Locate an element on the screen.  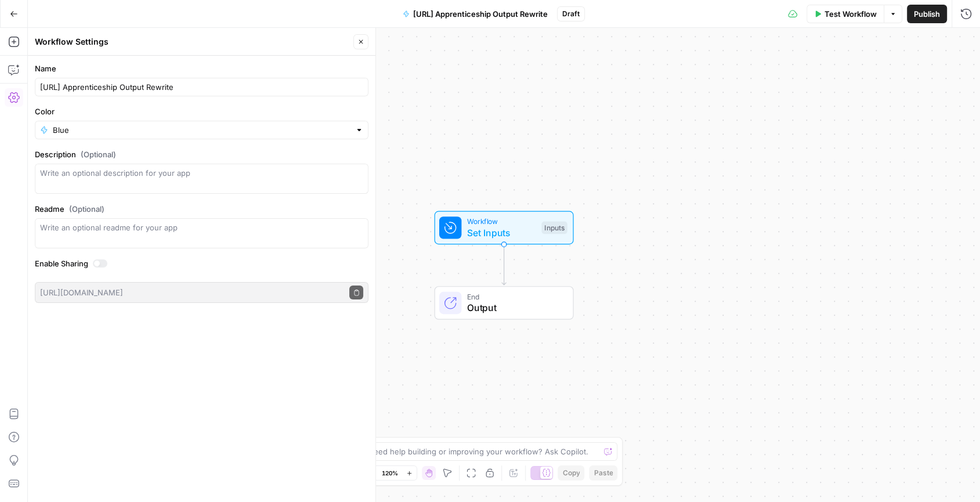
span: Draft is located at coordinates (571, 14).